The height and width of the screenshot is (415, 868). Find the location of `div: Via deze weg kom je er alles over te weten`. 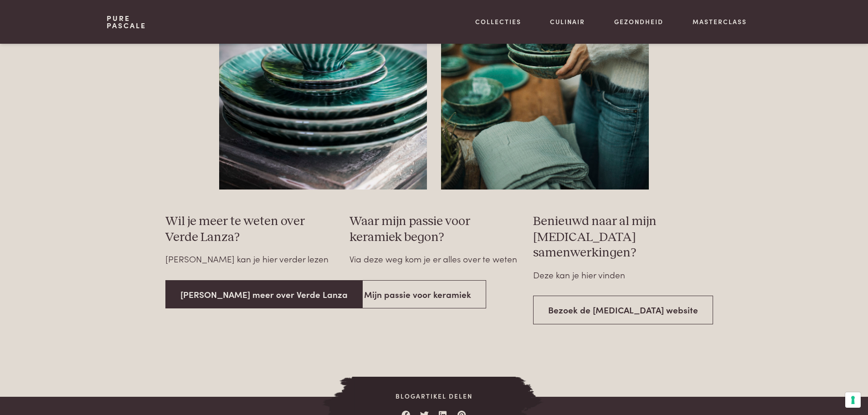

div: Via deze weg kom je er alles over te weten is located at coordinates (433, 259).